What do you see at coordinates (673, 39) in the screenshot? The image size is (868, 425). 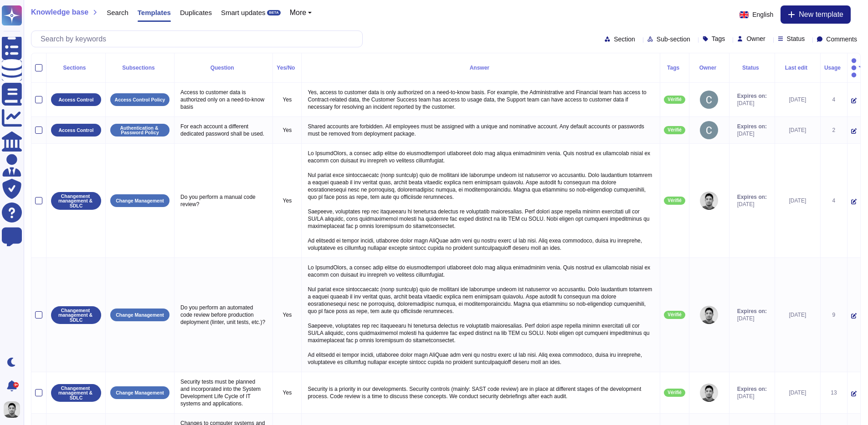 I see `span: Sub-section` at bounding box center [673, 39].